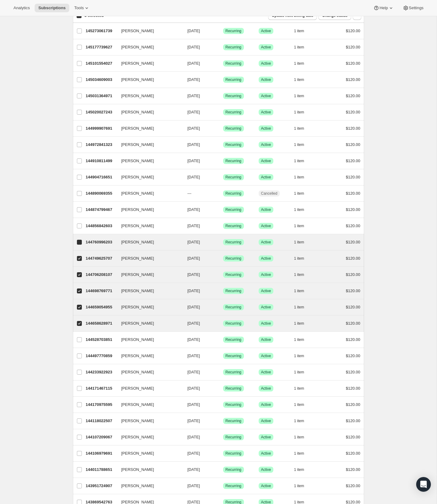 Image resolution: width=437 pixels, height=504 pixels. What do you see at coordinates (383, 8) in the screenshot?
I see `button: Help` at bounding box center [383, 8].